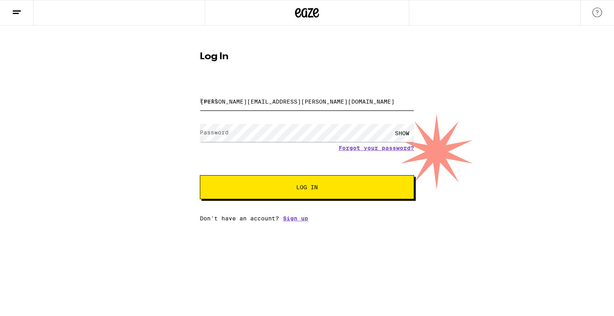  Describe the element at coordinates (295, 218) in the screenshot. I see `a: Sign up` at that location.